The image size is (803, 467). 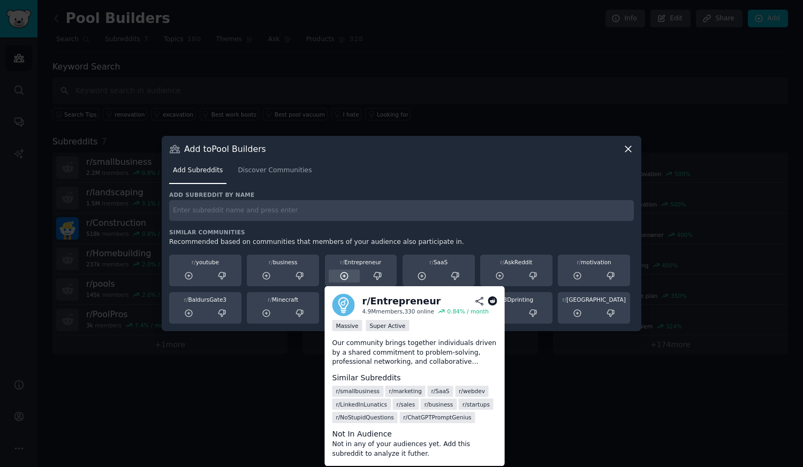 I want to click on input: Enter subreddit name and press enter, so click(x=401, y=210).